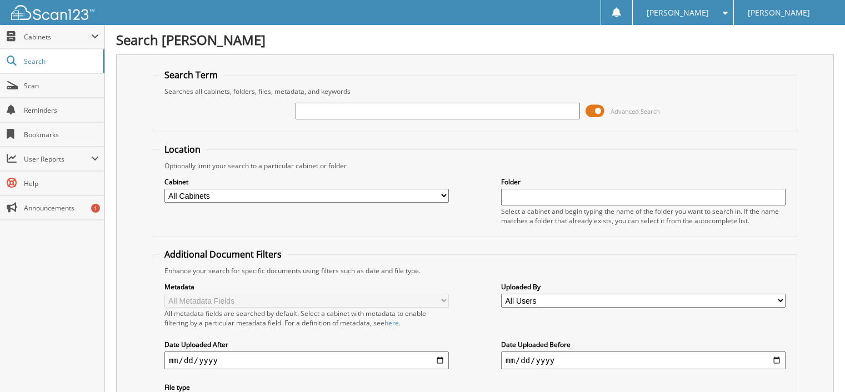  What do you see at coordinates (61, 183) in the screenshot?
I see `span: Help` at bounding box center [61, 183].